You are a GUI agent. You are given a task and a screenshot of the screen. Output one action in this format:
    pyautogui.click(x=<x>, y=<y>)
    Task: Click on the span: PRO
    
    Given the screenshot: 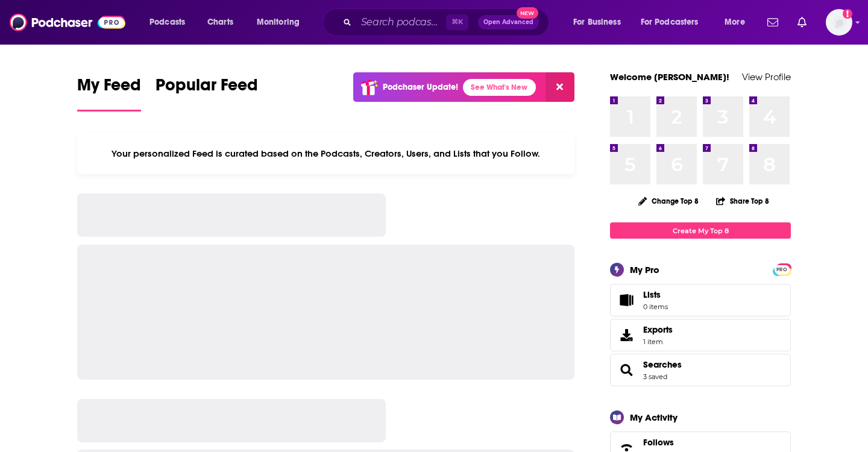 What is the action you would take?
    pyautogui.click(x=782, y=269)
    